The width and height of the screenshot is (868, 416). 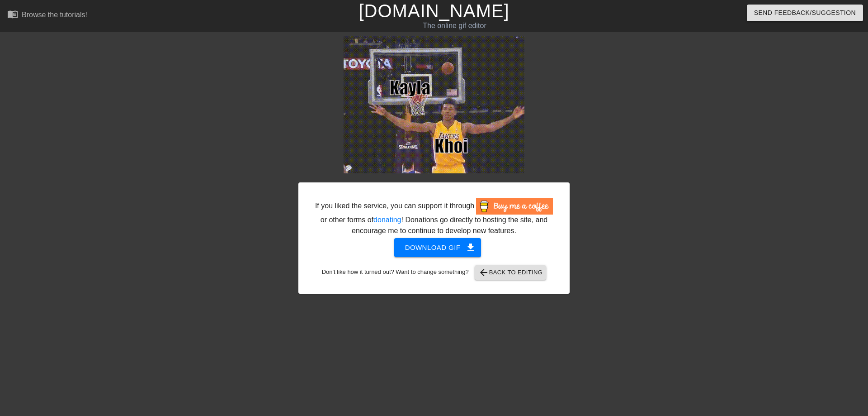 I want to click on span: Back to Editing, so click(x=510, y=272).